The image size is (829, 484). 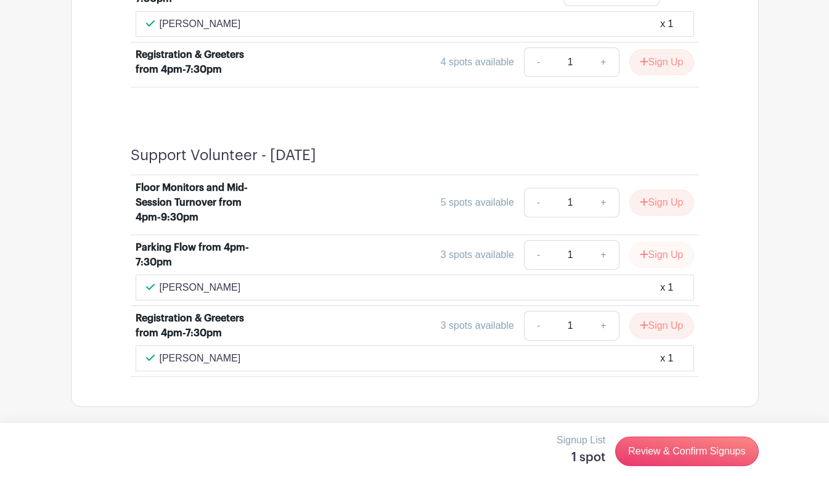 What do you see at coordinates (477, 62) in the screenshot?
I see `div: 4 spots available` at bounding box center [477, 62].